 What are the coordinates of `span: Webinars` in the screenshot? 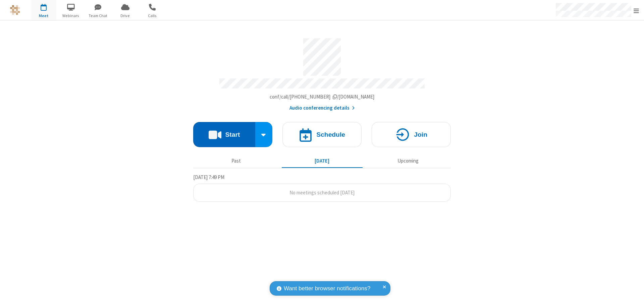 It's located at (71, 16).